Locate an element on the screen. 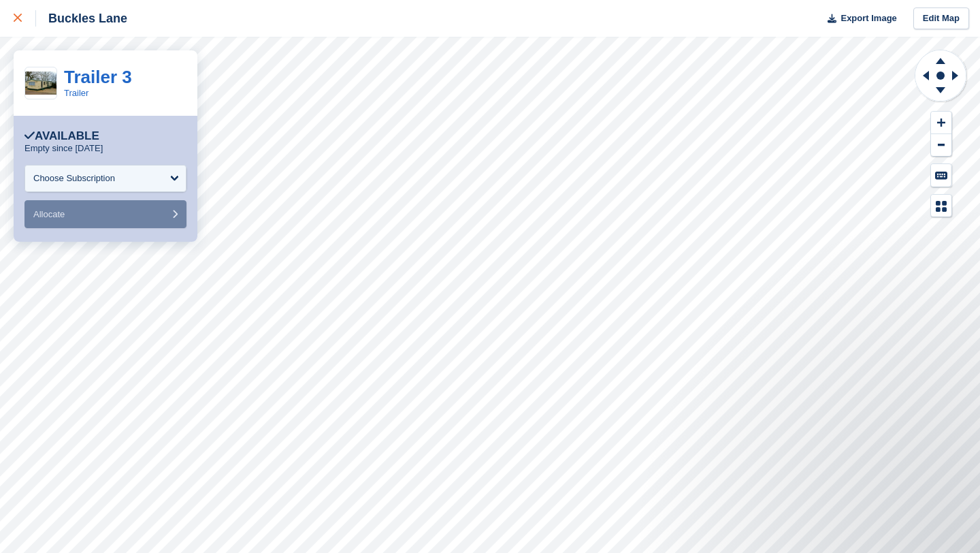 This screenshot has width=980, height=553. a: Trailer 3 is located at coordinates (98, 77).